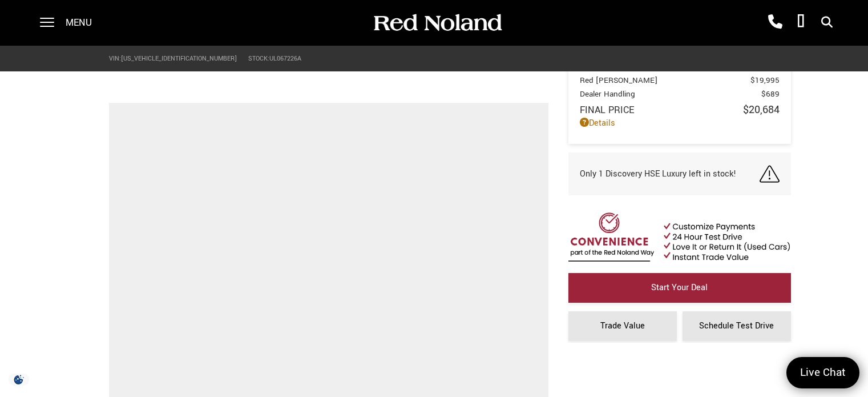  I want to click on span: Live Chat, so click(823, 372).